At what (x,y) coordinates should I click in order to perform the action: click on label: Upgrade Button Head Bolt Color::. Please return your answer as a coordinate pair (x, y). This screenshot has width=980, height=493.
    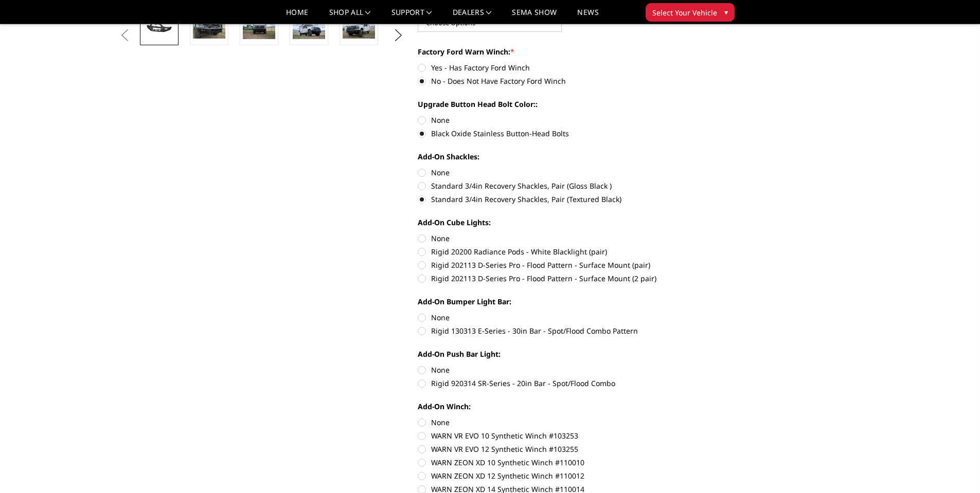
    Looking at the image, I should click on (560, 104).